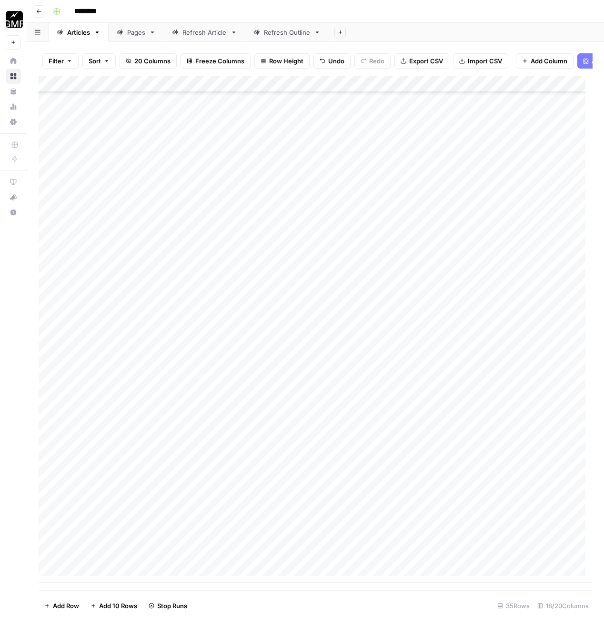 Image resolution: width=604 pixels, height=621 pixels. What do you see at coordinates (13, 182) in the screenshot?
I see `a: AirOps Academy` at bounding box center [13, 182].